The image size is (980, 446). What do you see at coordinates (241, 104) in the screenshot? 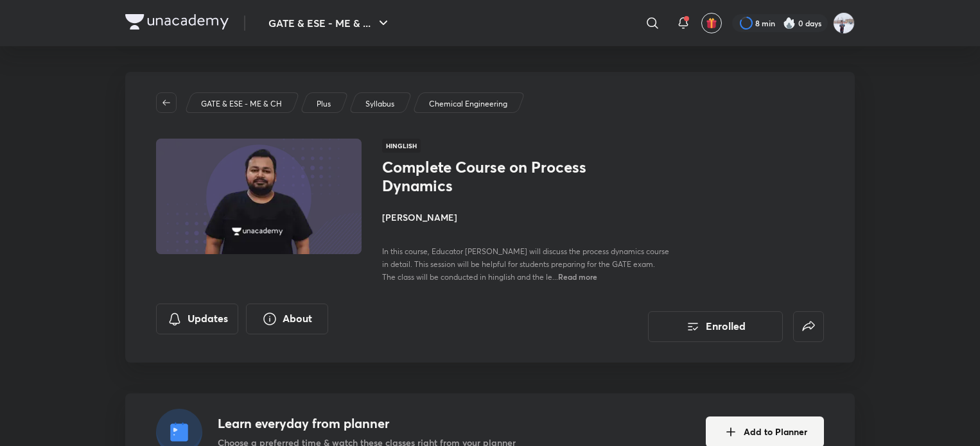
I see `p: GATE & ESE - ME & CH` at bounding box center [241, 104].